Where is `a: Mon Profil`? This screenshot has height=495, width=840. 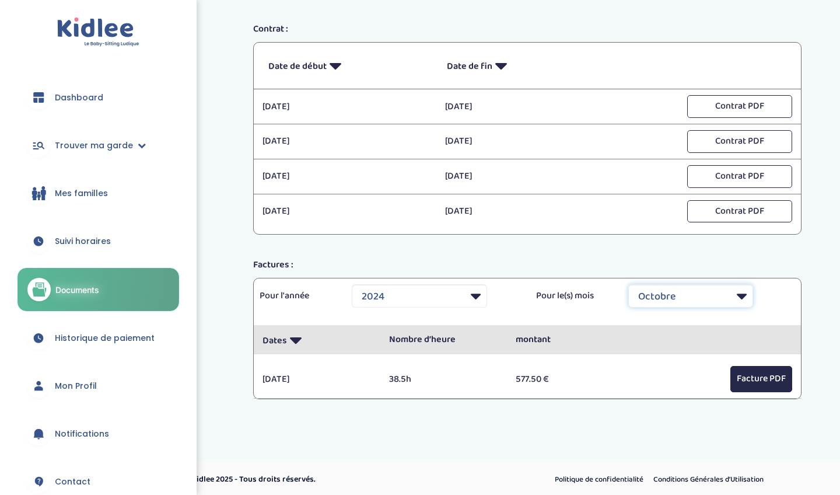
a: Mon Profil is located at coordinates (98, 386).